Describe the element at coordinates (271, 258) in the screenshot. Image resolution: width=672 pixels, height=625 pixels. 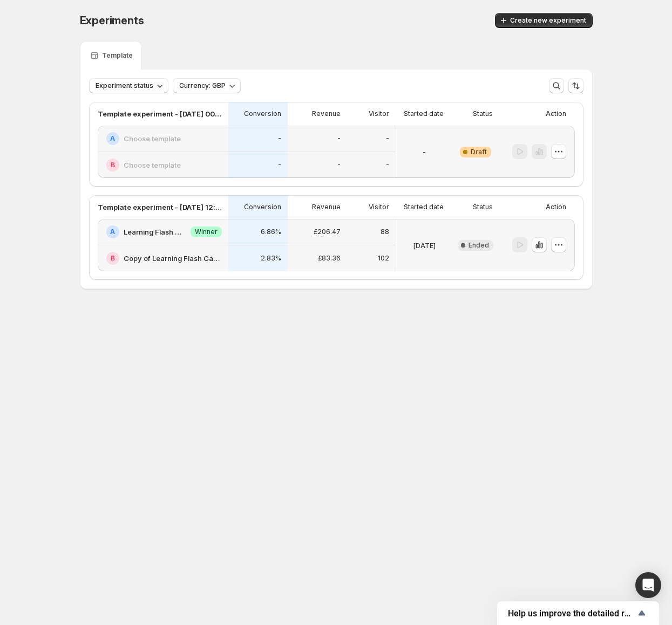
I see `p: 2.83%` at that location.